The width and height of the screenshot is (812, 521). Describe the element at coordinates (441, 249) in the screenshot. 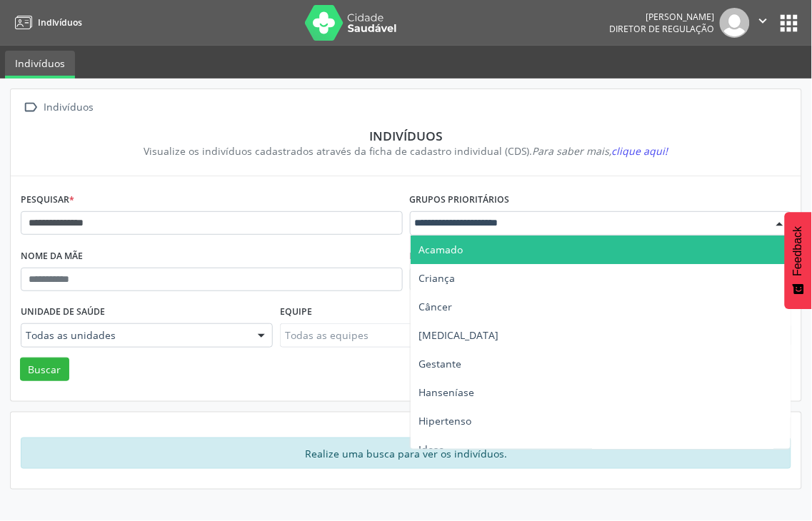

I see `span: Acamado` at that location.